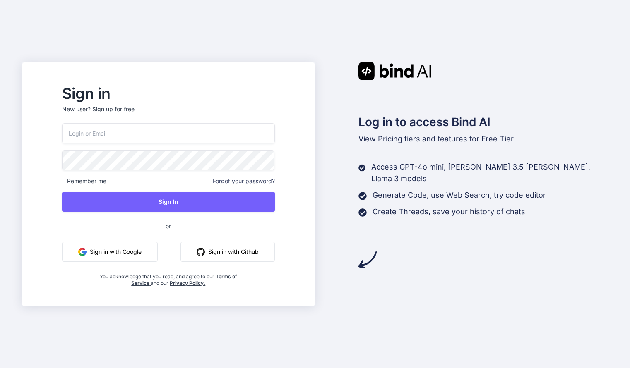  What do you see at coordinates (184, 280) in the screenshot?
I see `a: Terms of Service` at bounding box center [184, 280].